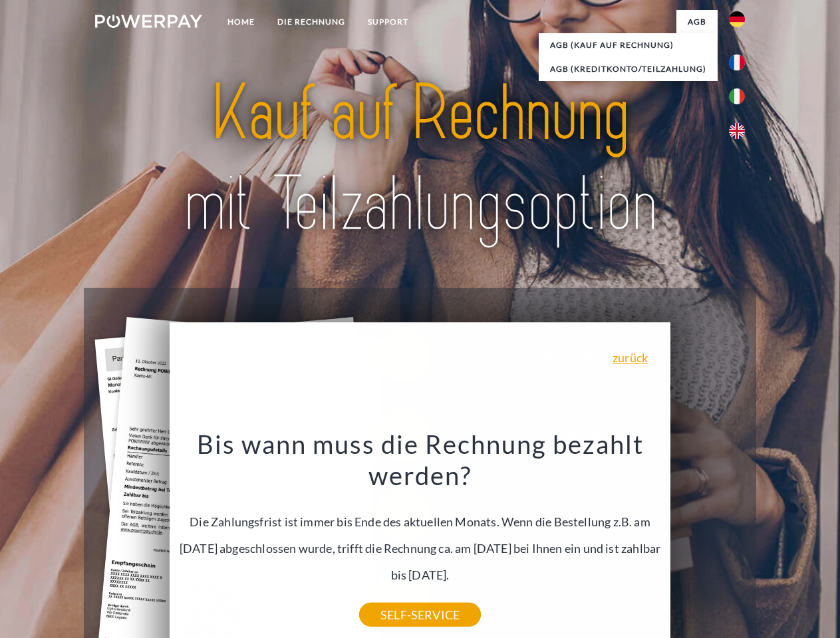 The image size is (840, 638). What do you see at coordinates (737, 97) in the screenshot?
I see `img: it` at bounding box center [737, 97].